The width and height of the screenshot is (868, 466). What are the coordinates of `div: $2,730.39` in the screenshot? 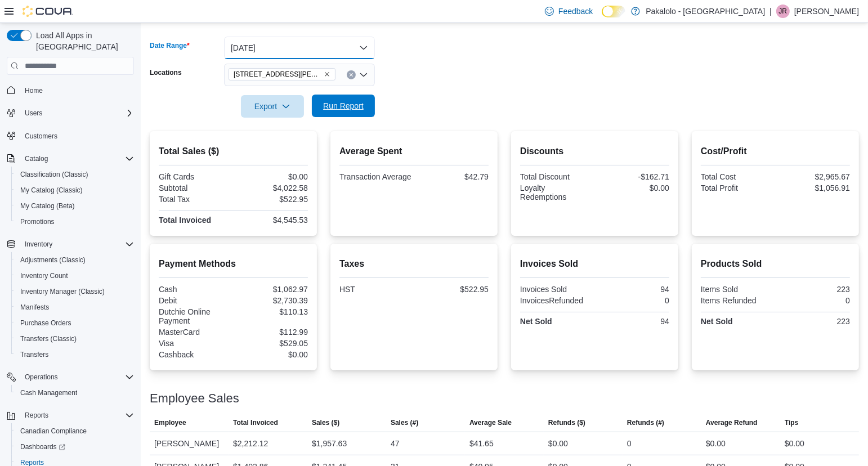 It's located at (272, 300).